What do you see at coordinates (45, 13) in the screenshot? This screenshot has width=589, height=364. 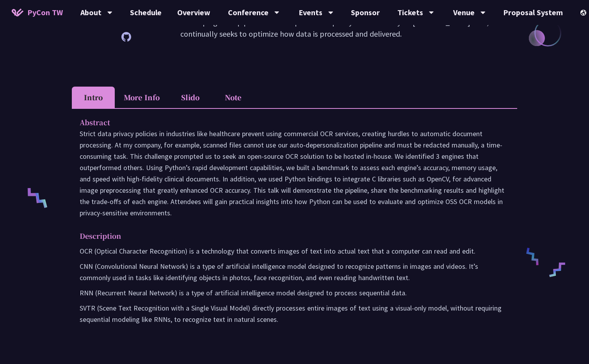 I see `span: PyCon TW` at bounding box center [45, 13].